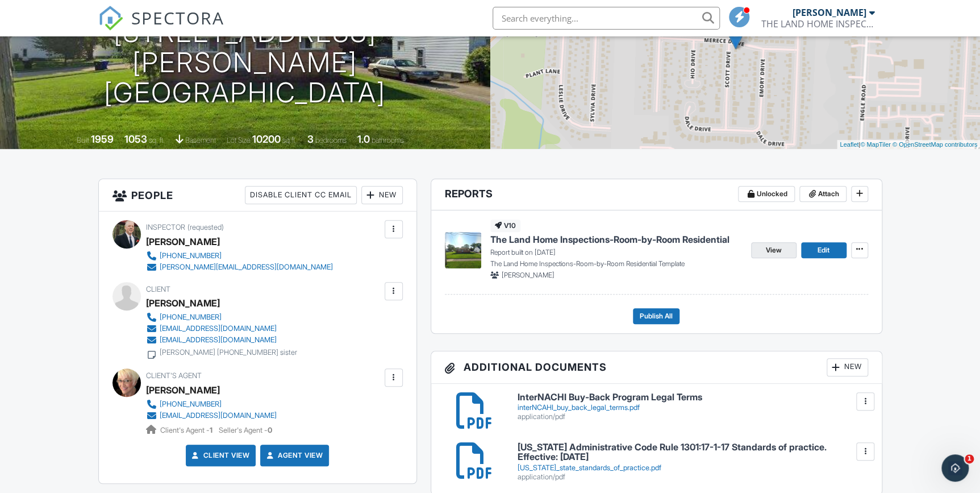 The width and height of the screenshot is (980, 493). What do you see at coordinates (165, 227) in the screenshot?
I see `span: Inspector` at bounding box center [165, 227].